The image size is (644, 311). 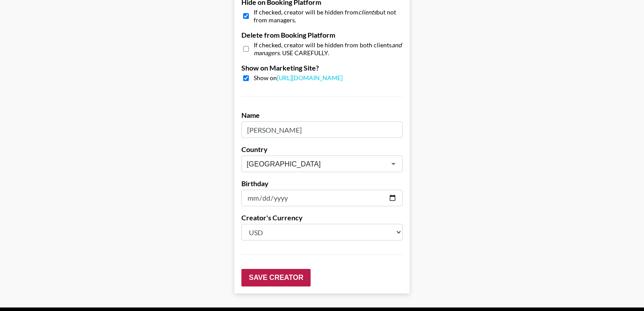 I want to click on label: Delete from Booking Platform, so click(x=322, y=35).